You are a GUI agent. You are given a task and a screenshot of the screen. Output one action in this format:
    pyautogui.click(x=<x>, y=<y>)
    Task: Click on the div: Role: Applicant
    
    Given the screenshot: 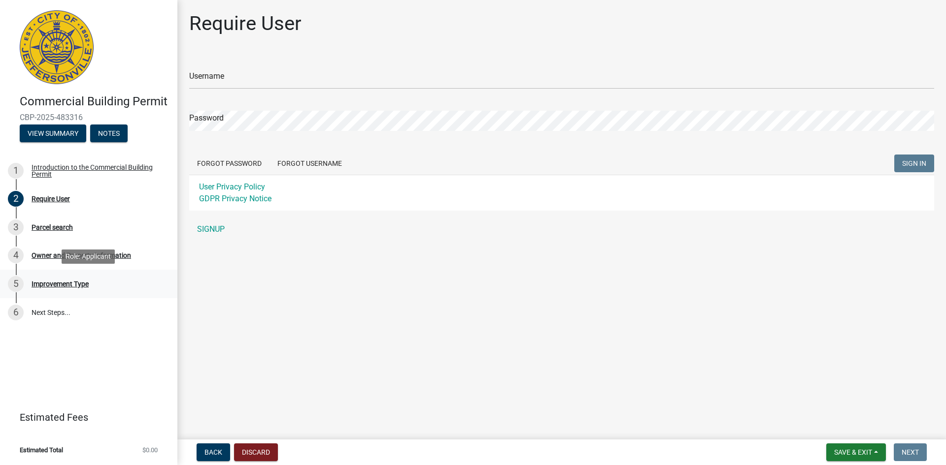 What is the action you would take?
    pyautogui.click(x=88, y=257)
    